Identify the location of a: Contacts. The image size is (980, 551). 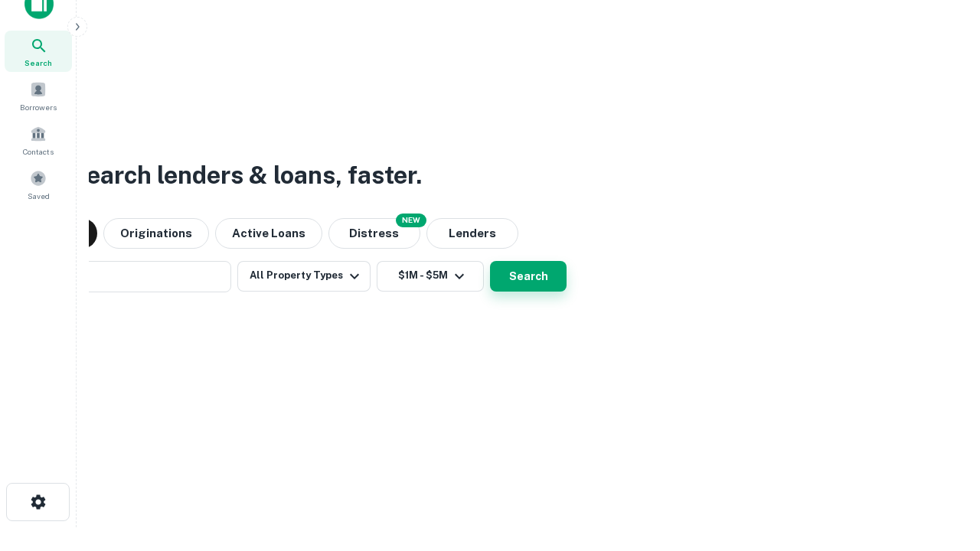
(39, 140).